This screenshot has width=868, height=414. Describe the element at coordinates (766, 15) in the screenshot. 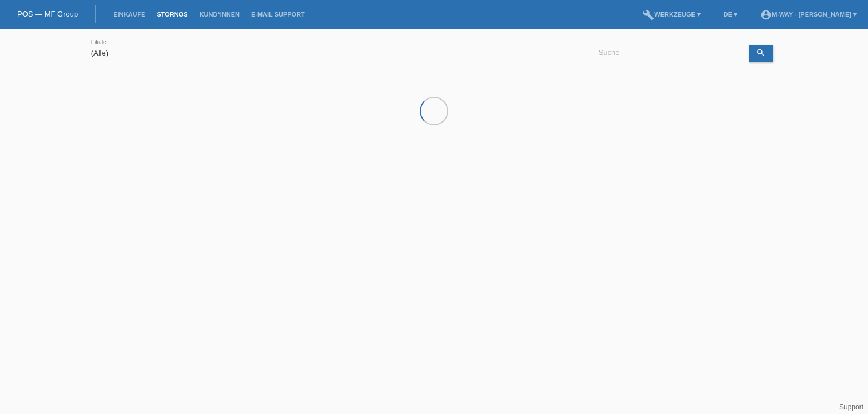

I see `i: account_circle` at that location.